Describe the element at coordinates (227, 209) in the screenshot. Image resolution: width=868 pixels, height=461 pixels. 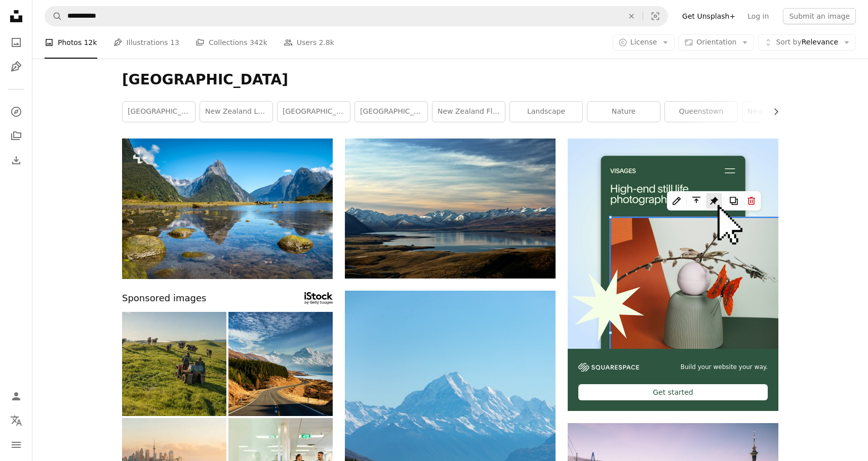
I see `img: Milford Sound, New Zealand. - Mitre Peak is the iconic landmark of Milford Sound in Fiordland Nat...` at that location.